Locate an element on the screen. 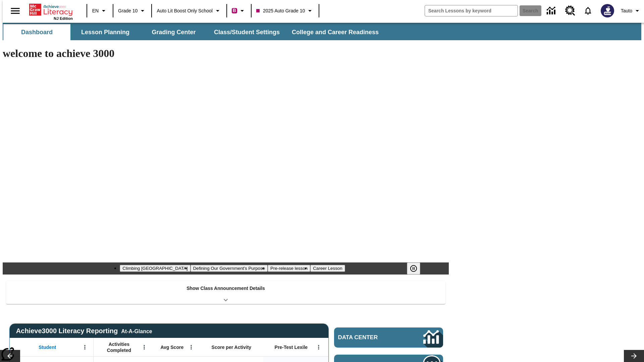 This screenshot has height=362, width=644. button: Boost Class color is violet red. Change class color is located at coordinates (239, 11).